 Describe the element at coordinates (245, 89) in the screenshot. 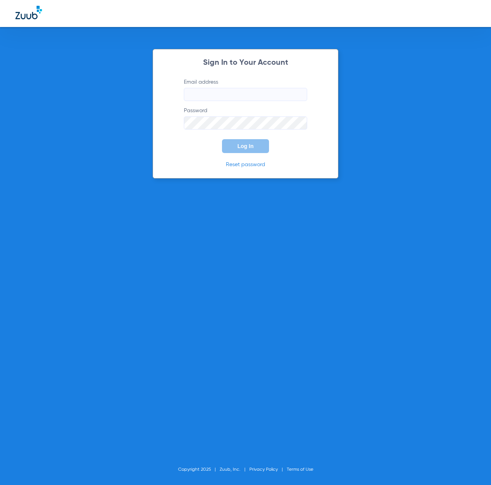

I see `label: Email address` at that location.